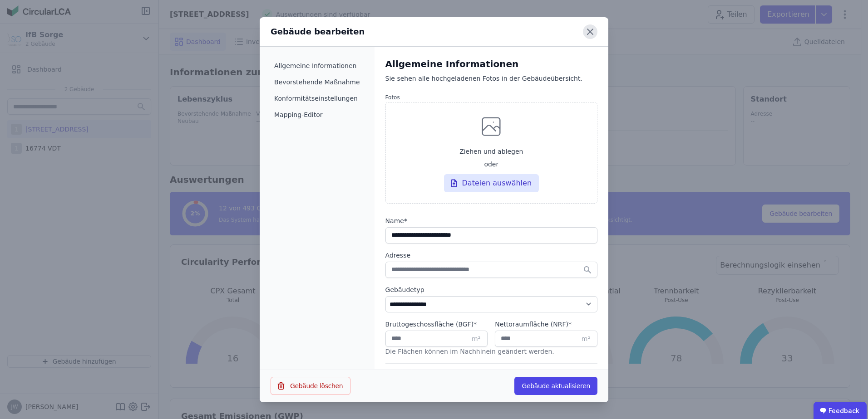  What do you see at coordinates (316, 115) in the screenshot?
I see `li: Mapping-Editor` at bounding box center [316, 115].